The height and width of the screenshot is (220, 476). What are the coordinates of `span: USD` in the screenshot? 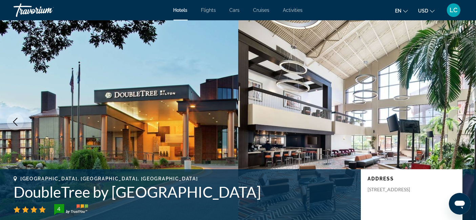 It's located at (423, 11).